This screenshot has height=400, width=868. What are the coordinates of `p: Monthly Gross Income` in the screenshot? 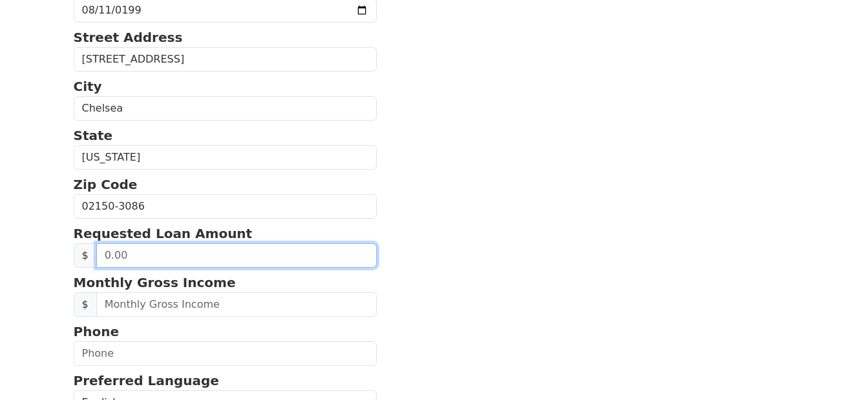 It's located at (226, 283).